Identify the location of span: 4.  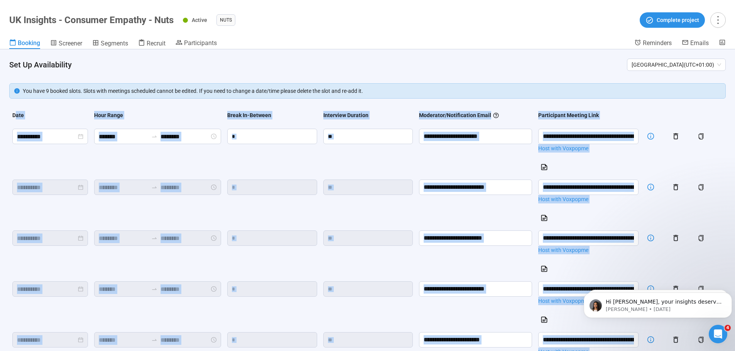
(727, 328).